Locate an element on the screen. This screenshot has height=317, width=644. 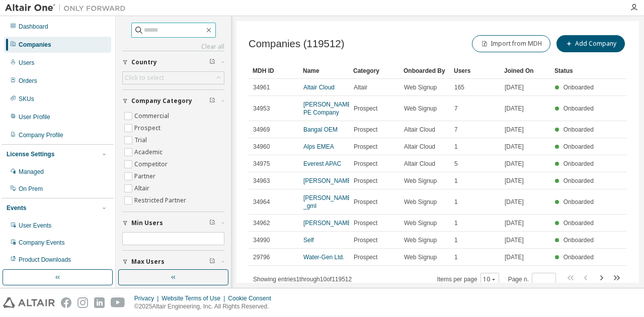
div: Orders is located at coordinates (28, 81).